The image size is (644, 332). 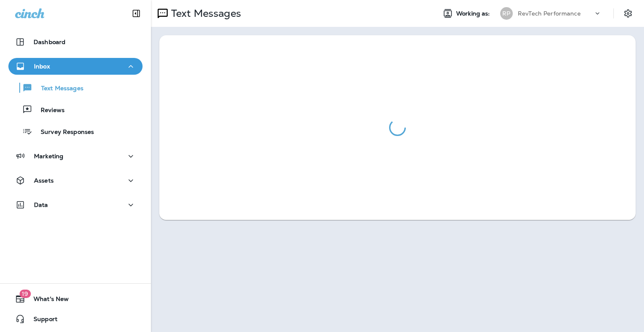 What do you see at coordinates (76, 131) in the screenshot?
I see `button: Survey Responses` at bounding box center [76, 131].